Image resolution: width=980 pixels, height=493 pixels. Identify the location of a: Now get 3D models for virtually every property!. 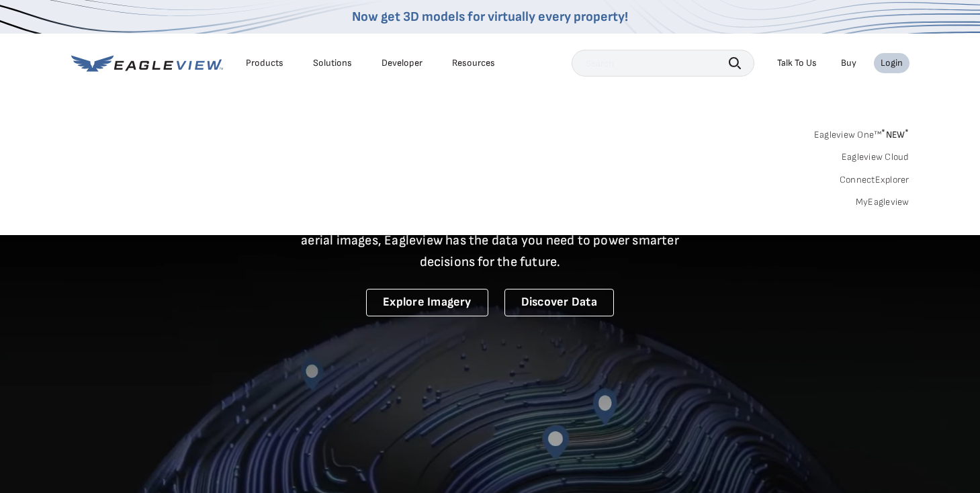
(490, 17).